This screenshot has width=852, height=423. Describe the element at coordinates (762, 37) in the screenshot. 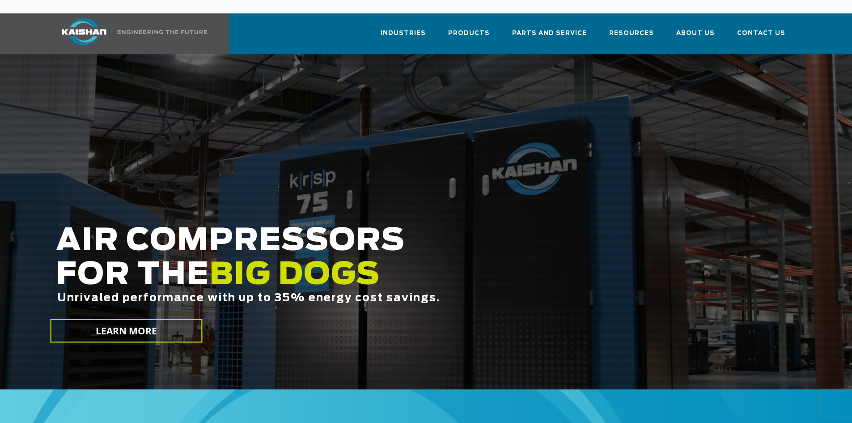

I see `a: Contact Us` at that location.